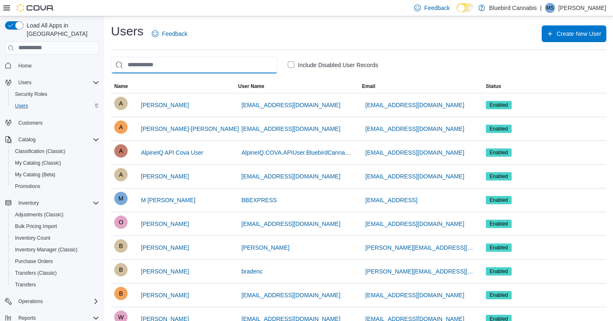  What do you see at coordinates (55, 285) in the screenshot?
I see `span: Transfers` at bounding box center [55, 285].